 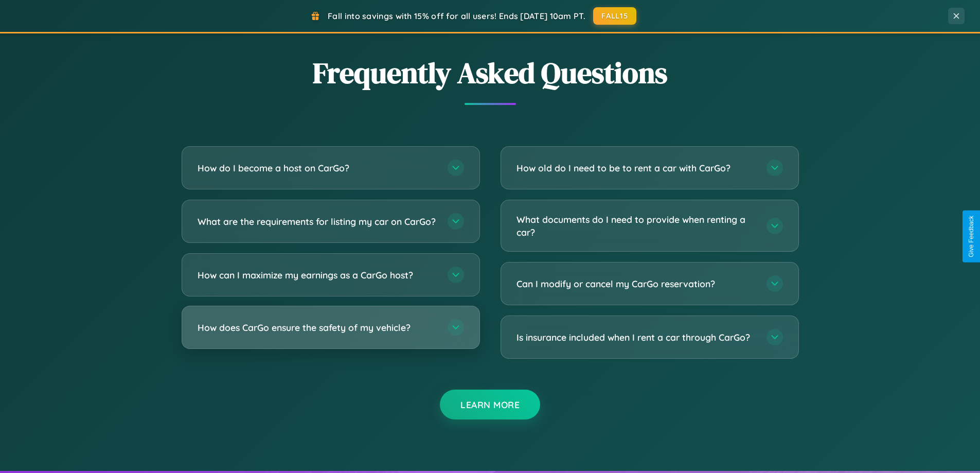 What do you see at coordinates (972, 236) in the screenshot?
I see `div: Give Feedback` at bounding box center [972, 236].